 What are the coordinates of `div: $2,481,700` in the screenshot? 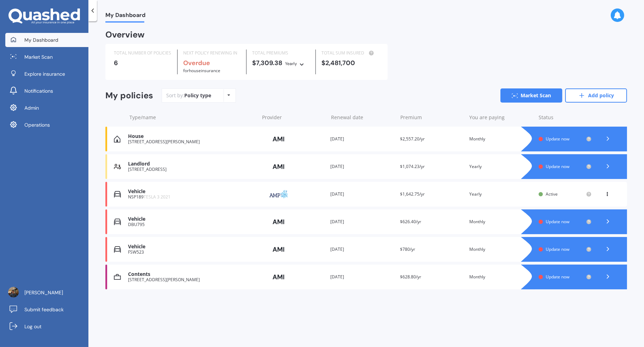 It's located at (350, 63).